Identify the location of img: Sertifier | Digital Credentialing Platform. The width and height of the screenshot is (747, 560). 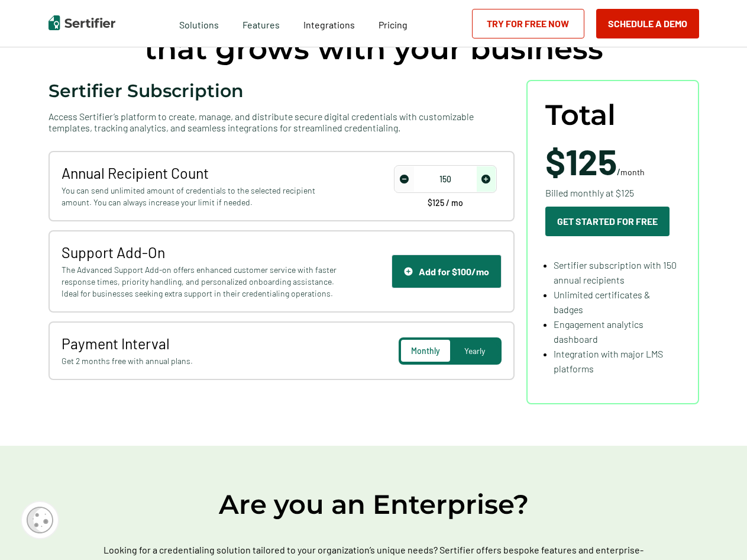
(81, 22).